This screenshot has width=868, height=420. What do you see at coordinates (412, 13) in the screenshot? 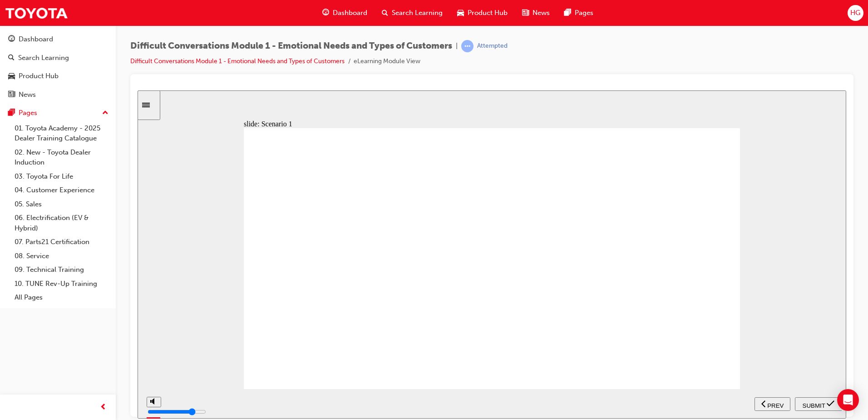
I see `a: search-iconSearch Learning` at bounding box center [412, 13].